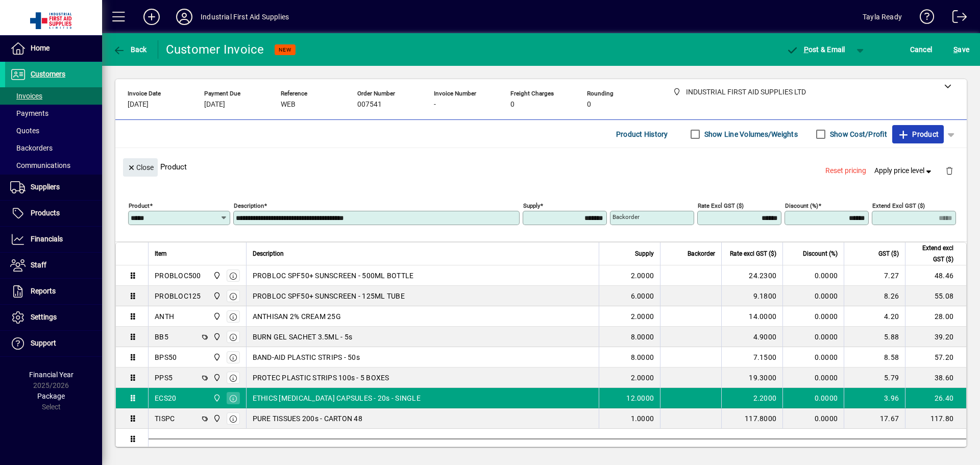  Describe the element at coordinates (903, 170) in the screenshot. I see `span: Apply price level` at that location.